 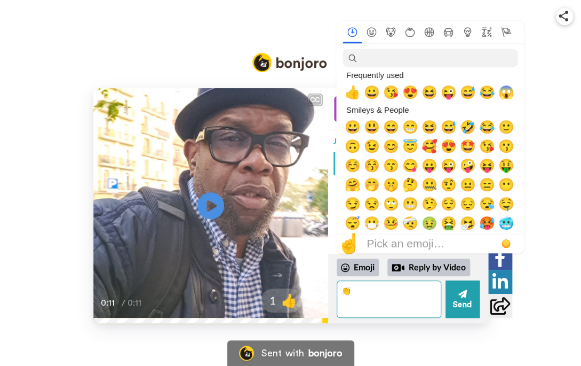 I want to click on a: Bonjoro LogoSent withbonjoro, so click(x=290, y=353).